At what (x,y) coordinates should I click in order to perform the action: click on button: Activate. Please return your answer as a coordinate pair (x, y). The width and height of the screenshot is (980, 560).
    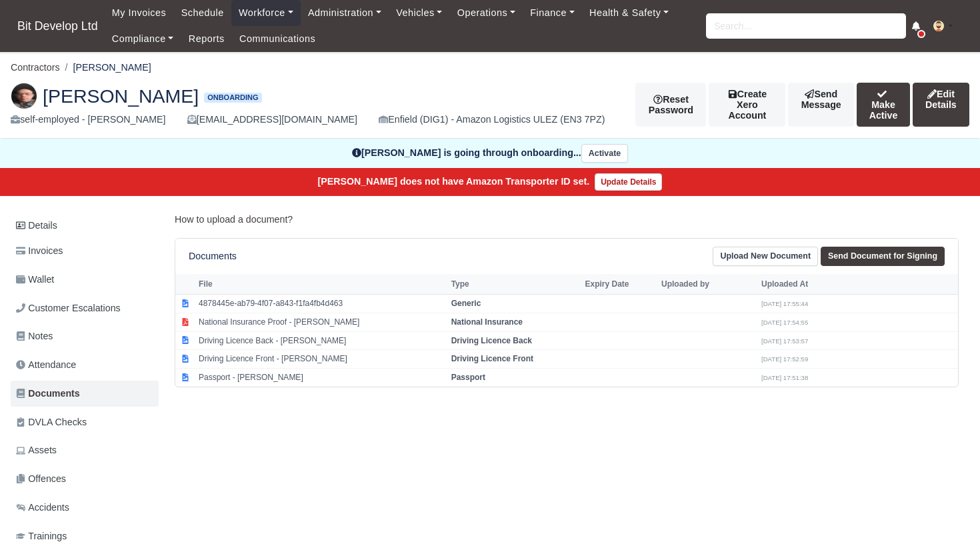
    Looking at the image, I should click on (605, 153).